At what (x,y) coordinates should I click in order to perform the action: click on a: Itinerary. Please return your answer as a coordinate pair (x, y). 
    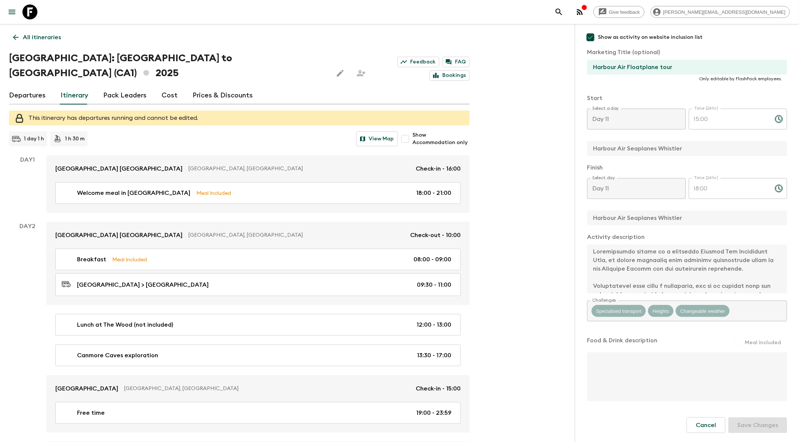
    Looking at the image, I should click on (74, 96).